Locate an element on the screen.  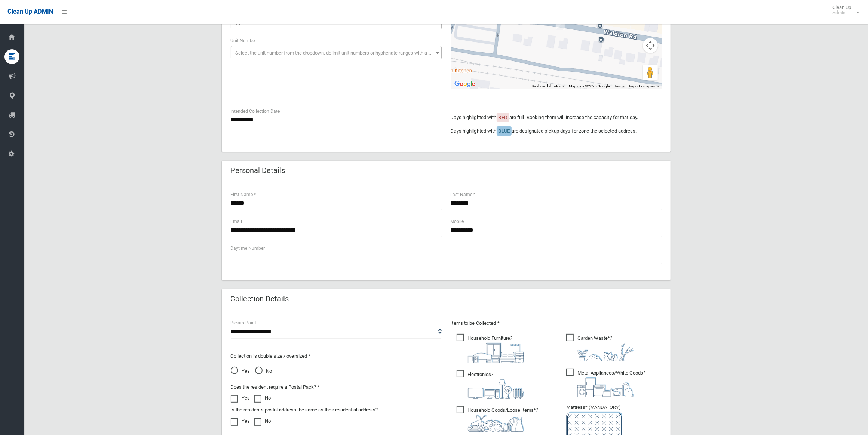
span: Garden Waste* is located at coordinates (600, 348).